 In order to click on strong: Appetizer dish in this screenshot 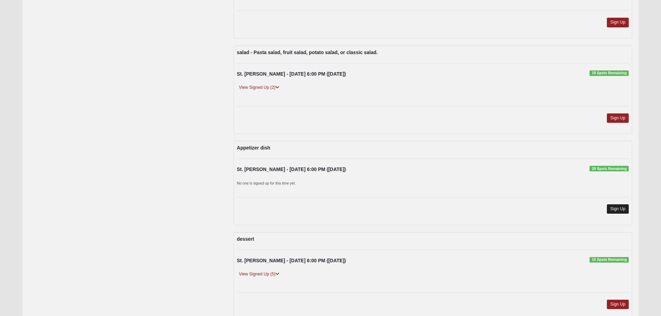, I will do `click(254, 148)`.